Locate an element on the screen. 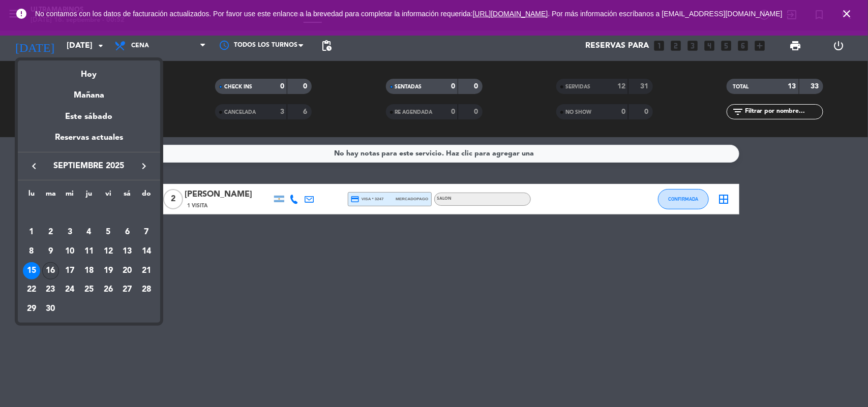 This screenshot has height=407, width=868. th: martes is located at coordinates (51, 195).